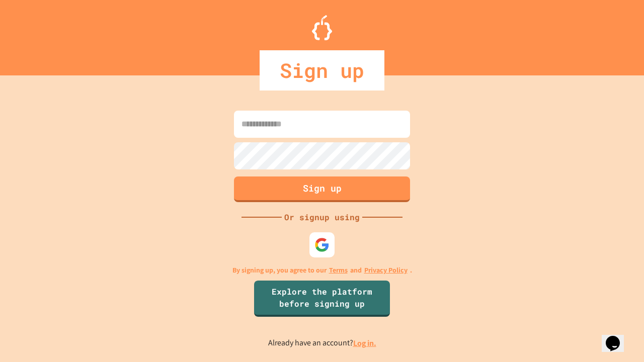  Describe the element at coordinates (365, 343) in the screenshot. I see `a: Log in.` at that location.